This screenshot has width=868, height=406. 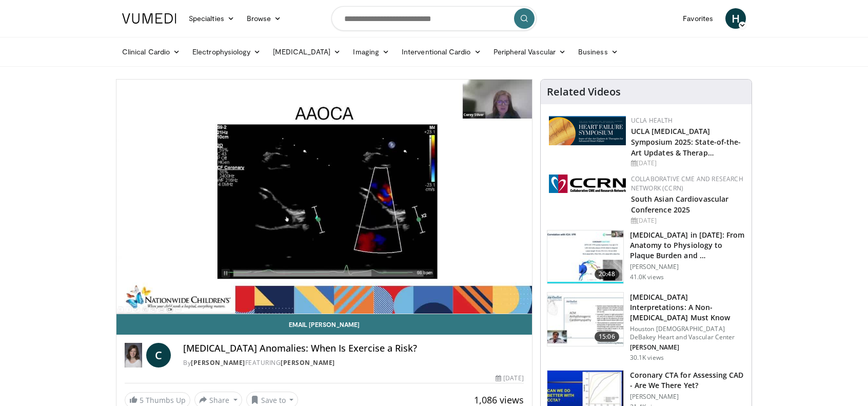 I want to click on span: 20:48, so click(x=607, y=274).